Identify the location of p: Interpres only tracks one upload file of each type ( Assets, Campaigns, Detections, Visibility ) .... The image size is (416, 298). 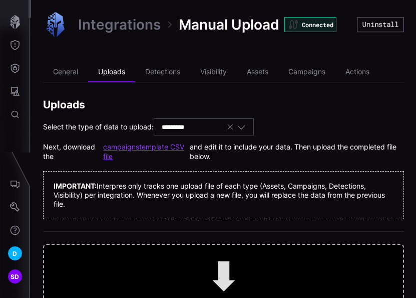
(223, 195).